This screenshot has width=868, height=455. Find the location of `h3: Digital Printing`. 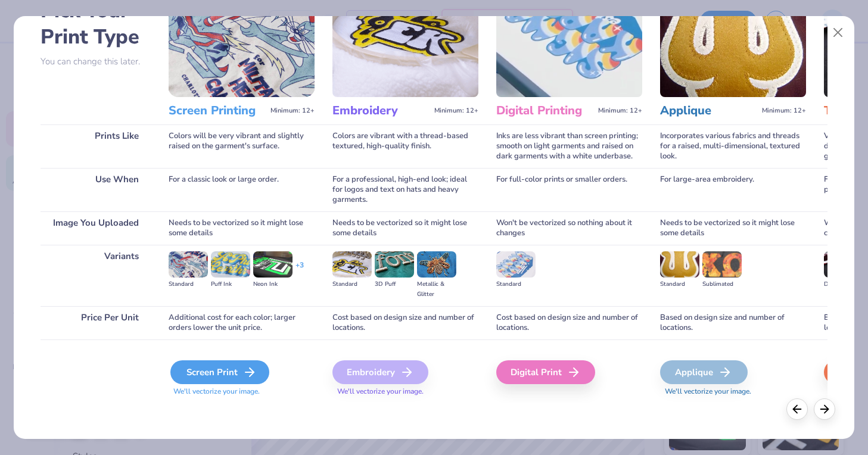

h3: Digital Printing is located at coordinates (544, 111).